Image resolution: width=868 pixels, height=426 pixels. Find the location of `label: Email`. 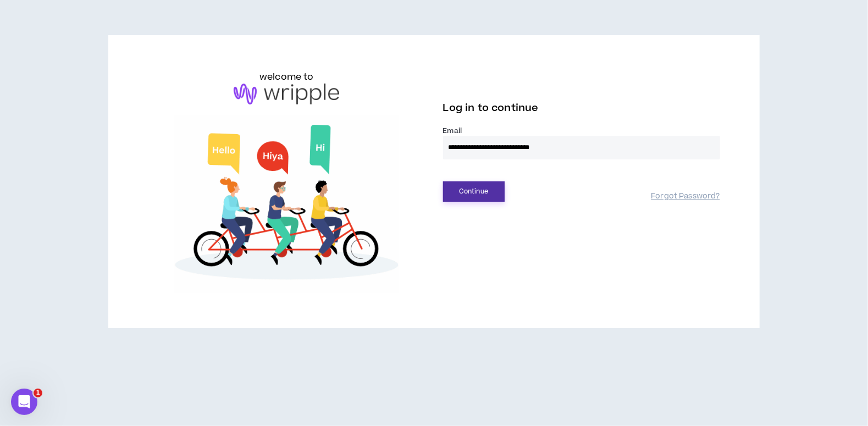

label: Email is located at coordinates (582, 131).